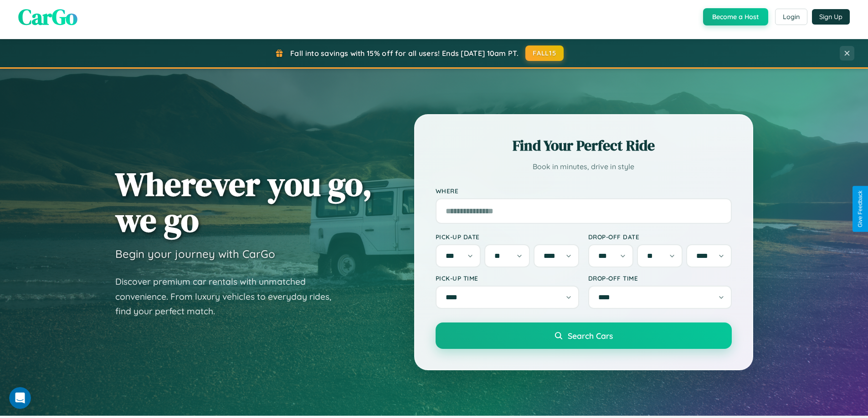 The width and height of the screenshot is (868, 418). What do you see at coordinates (244, 202) in the screenshot?
I see `h1: Wherever you go, we go` at bounding box center [244, 202].